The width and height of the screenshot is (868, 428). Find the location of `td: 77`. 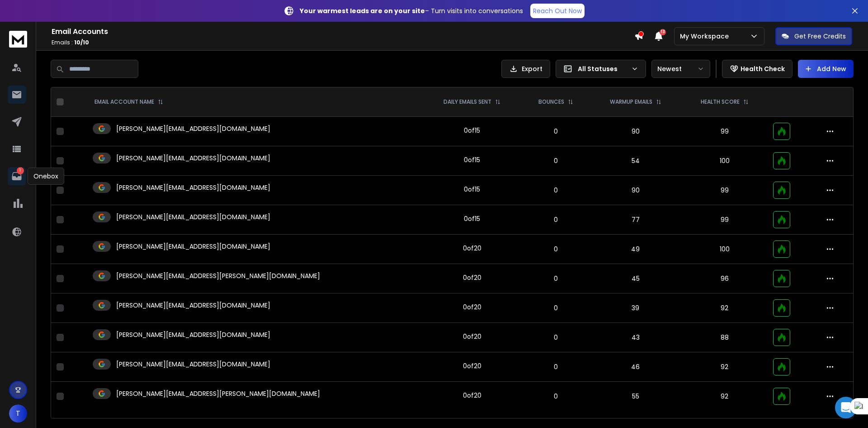

td: 77 is located at coordinates (636, 220).